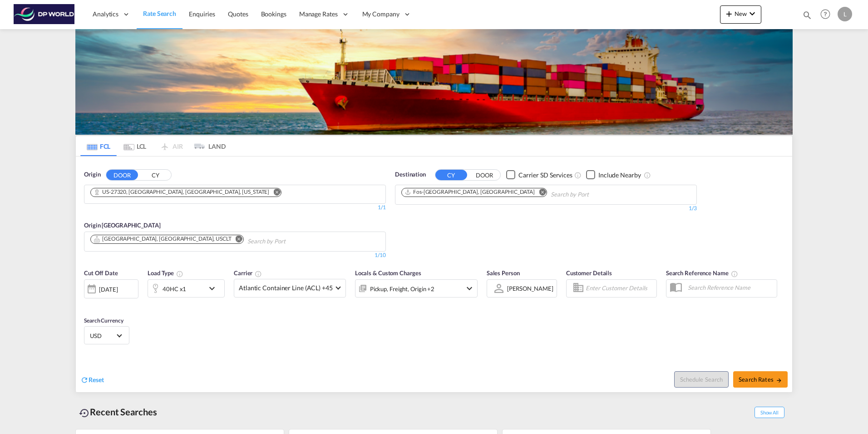 The image size is (868, 434). Describe the element at coordinates (546, 209) in the screenshot. I see `div: 1/3` at that location.